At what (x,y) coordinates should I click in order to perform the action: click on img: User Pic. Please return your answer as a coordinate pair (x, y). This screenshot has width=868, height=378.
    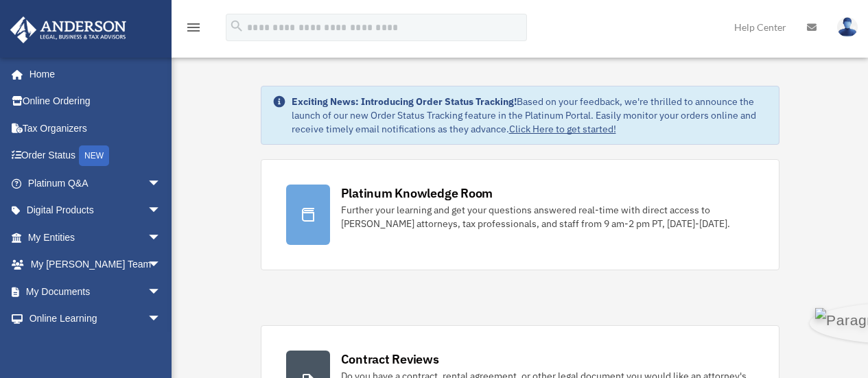
    Looking at the image, I should click on (847, 26).